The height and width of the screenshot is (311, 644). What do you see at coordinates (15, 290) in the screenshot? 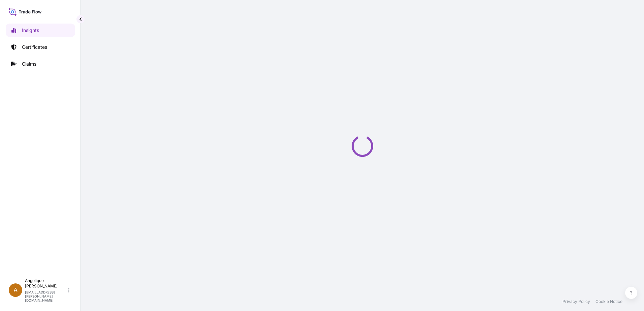
I see `span: A` at bounding box center [15, 290].